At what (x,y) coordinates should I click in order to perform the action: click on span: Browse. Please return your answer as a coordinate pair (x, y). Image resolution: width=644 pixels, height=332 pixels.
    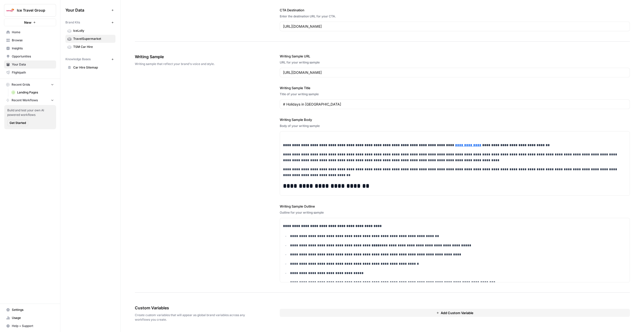
    Looking at the image, I should click on (33, 41).